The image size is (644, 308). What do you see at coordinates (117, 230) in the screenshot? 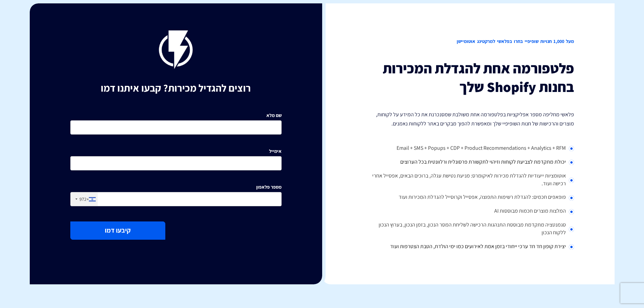
I see `button: קיבעו דמו` at bounding box center [117, 230].